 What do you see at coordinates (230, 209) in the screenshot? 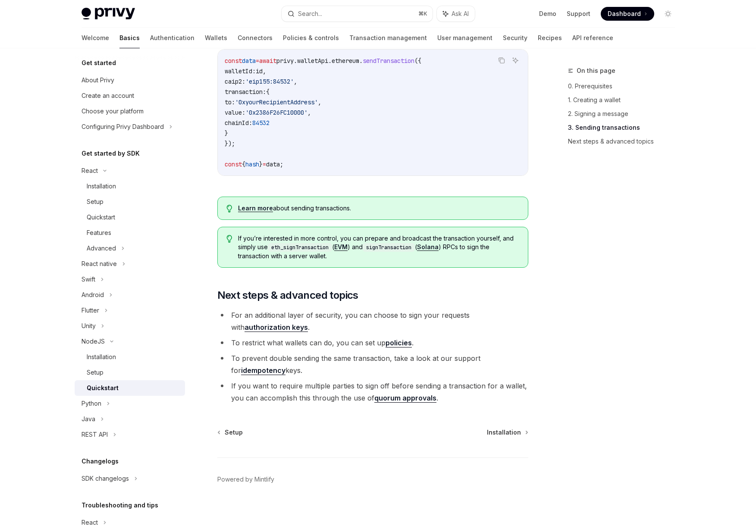
I see `svg: Tip` at bounding box center [230, 209].